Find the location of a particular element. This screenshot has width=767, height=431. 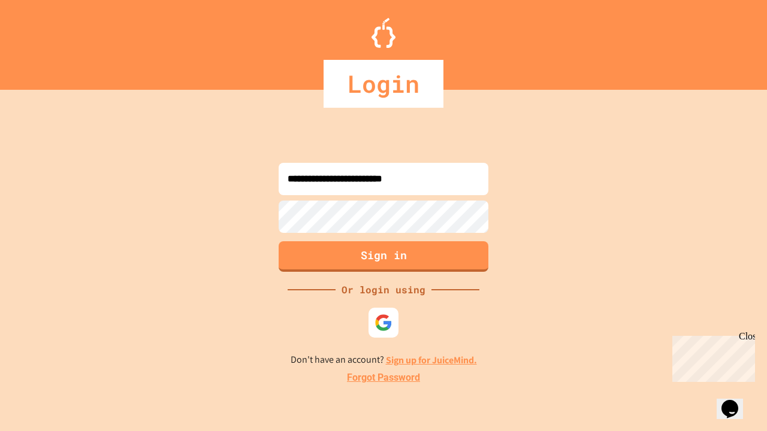

a: Forgot Password is located at coordinates (383, 378).